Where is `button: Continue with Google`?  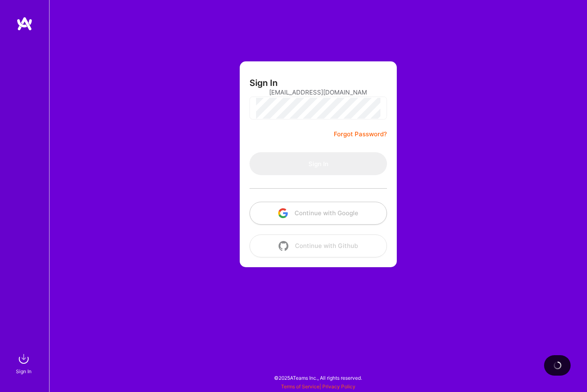
button: Continue with Google is located at coordinates (318, 213).